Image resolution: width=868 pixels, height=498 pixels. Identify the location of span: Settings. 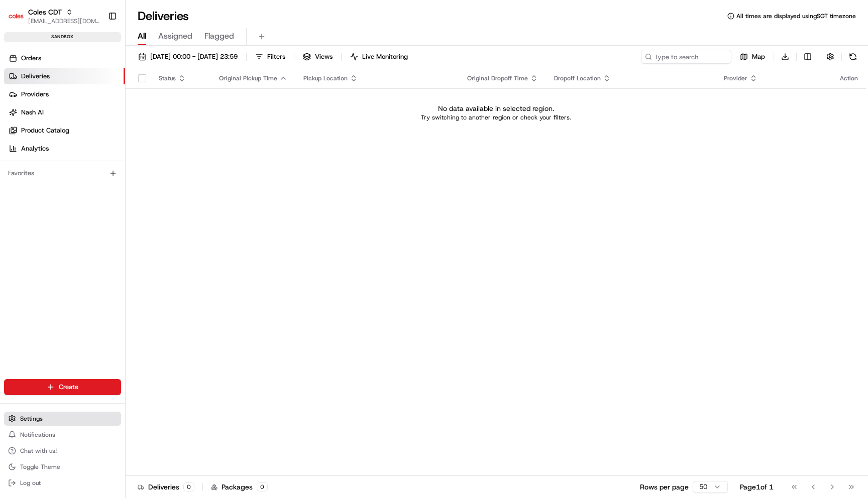
(31, 418).